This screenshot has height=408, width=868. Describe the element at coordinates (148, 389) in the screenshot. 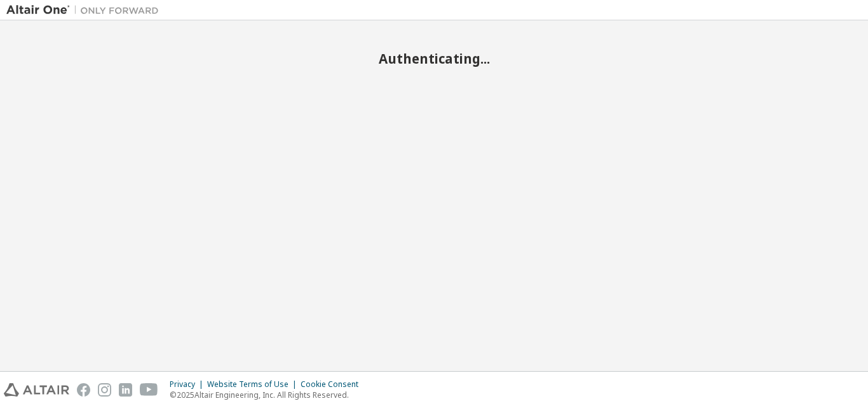

I see `img: youtube.svg` at that location.